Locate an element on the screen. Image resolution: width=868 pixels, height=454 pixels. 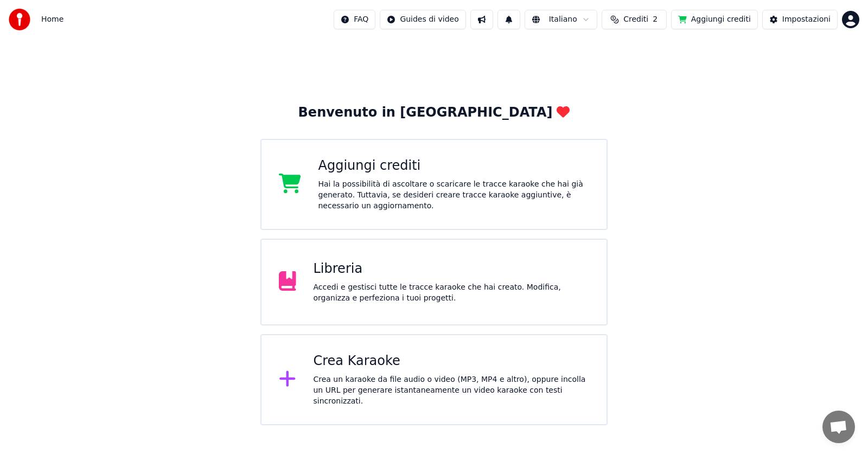
div: Crea un karaoke da file audio o video (MP3, MP4 e altro), oppure incolla un URL per generare ista... is located at coordinates (452, 391).